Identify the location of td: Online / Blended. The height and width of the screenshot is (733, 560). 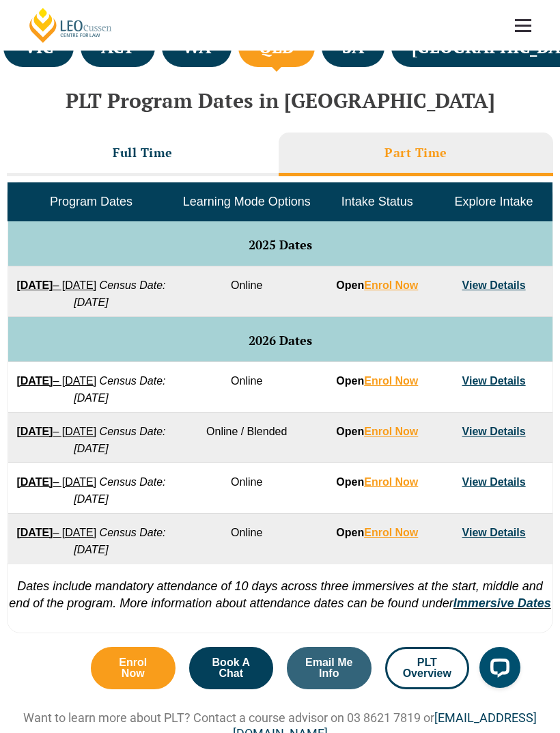
(246, 437).